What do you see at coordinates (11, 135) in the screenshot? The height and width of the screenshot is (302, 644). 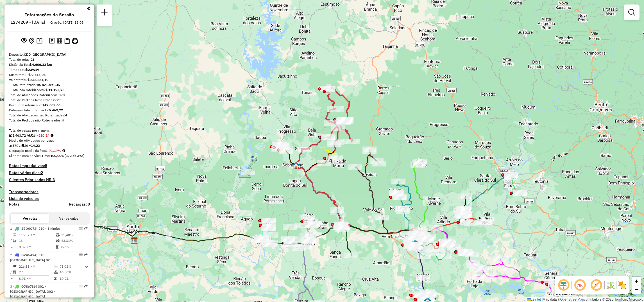 I see `i: Cubagem total roteirizado` at bounding box center [11, 135].